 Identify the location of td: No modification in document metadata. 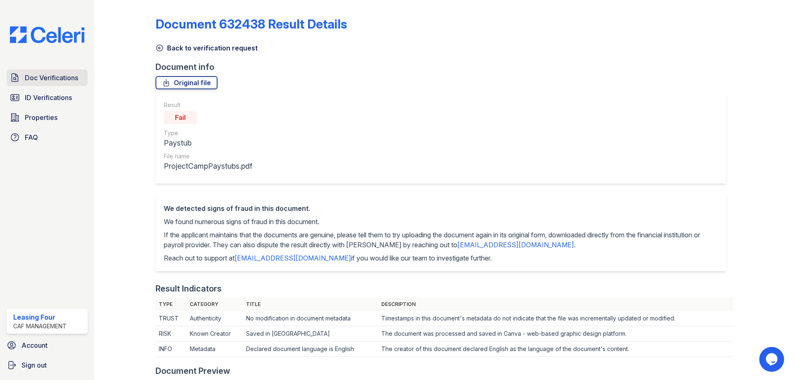
(310, 319).